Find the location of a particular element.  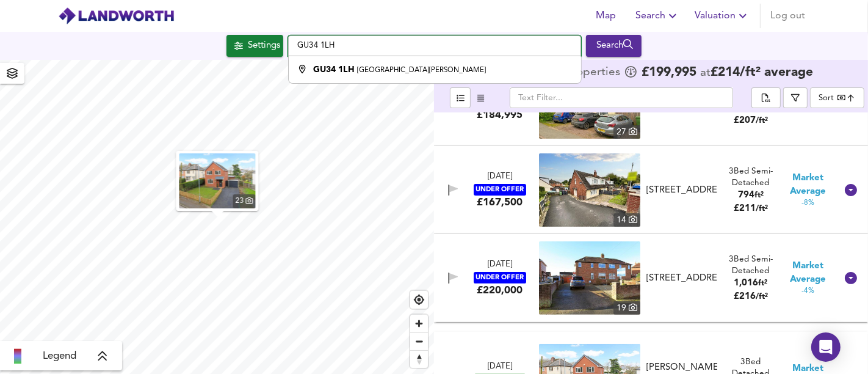

strong: GU34 1LH is located at coordinates (333, 69).